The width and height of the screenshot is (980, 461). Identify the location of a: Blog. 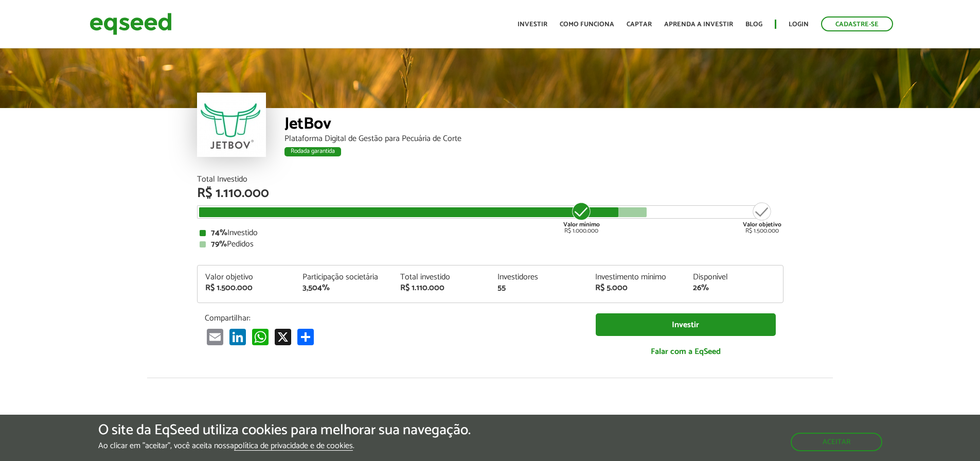
(754, 24).